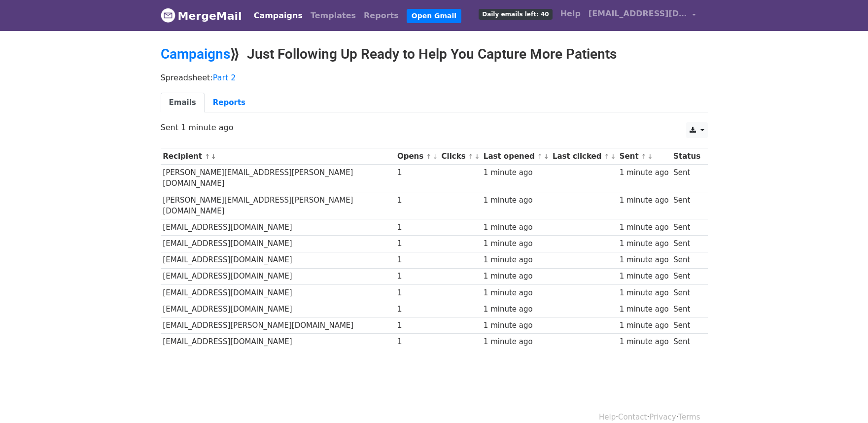 The height and width of the screenshot is (423, 868). Describe the element at coordinates (434, 127) in the screenshot. I see `p: Sent 1 minute ago` at that location.